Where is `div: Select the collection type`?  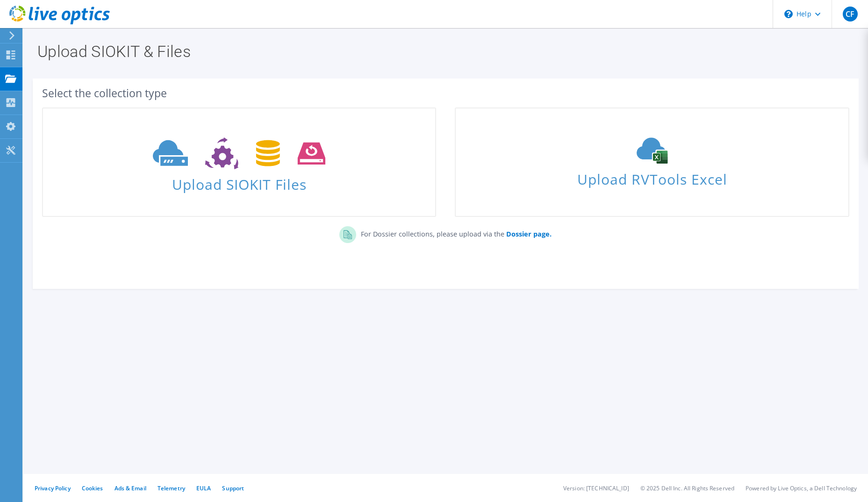
div: Select the collection type is located at coordinates (445, 93).